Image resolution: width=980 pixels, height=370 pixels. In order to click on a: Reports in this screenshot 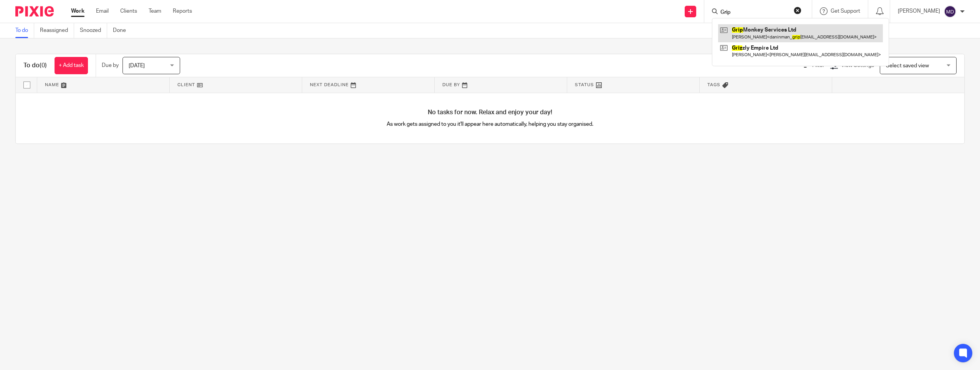, I will do `click(182, 11)`.